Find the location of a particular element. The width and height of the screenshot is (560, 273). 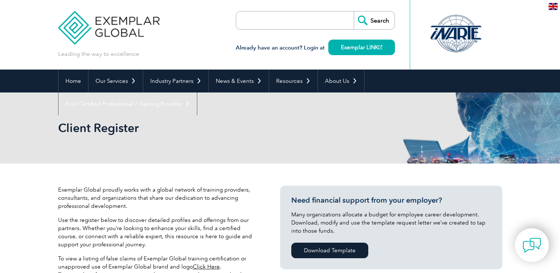

img: en is located at coordinates (553, 6).